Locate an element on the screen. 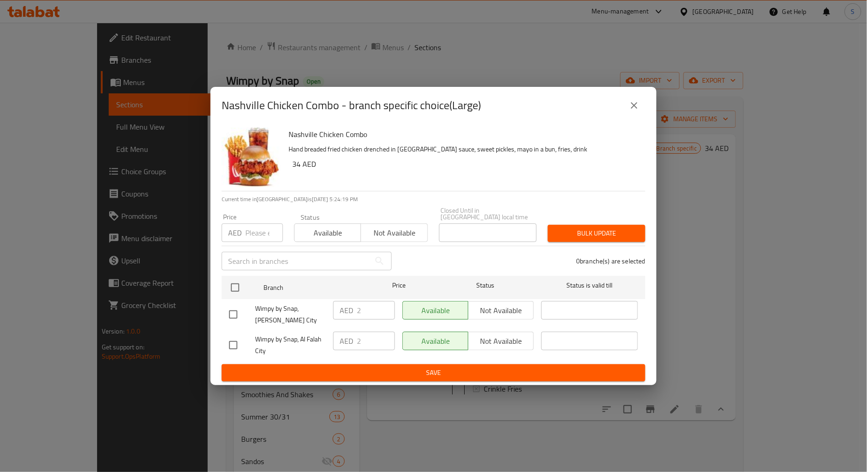  button: Bulk update is located at coordinates (597, 233).